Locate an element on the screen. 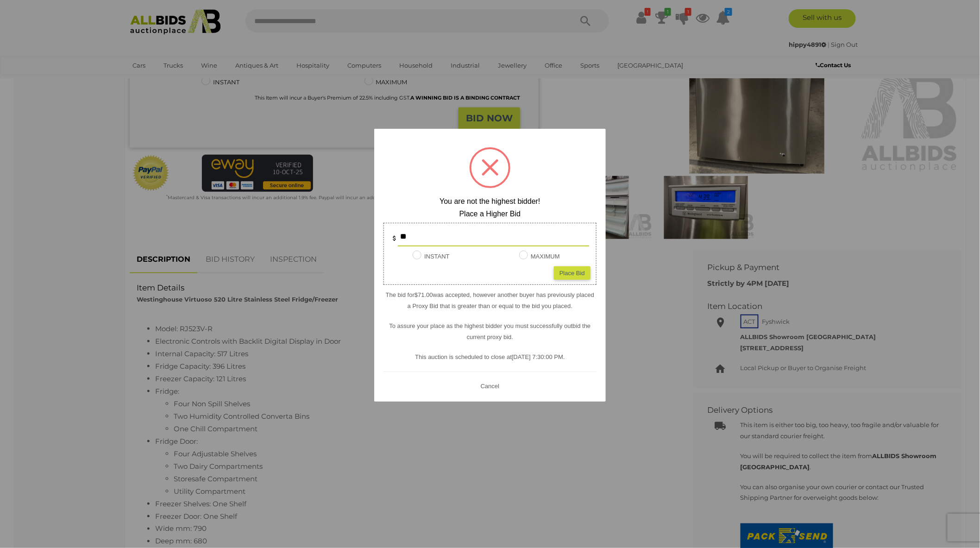 This screenshot has height=548, width=980. p: This auction is scheduled to close at . is located at coordinates (490, 357).